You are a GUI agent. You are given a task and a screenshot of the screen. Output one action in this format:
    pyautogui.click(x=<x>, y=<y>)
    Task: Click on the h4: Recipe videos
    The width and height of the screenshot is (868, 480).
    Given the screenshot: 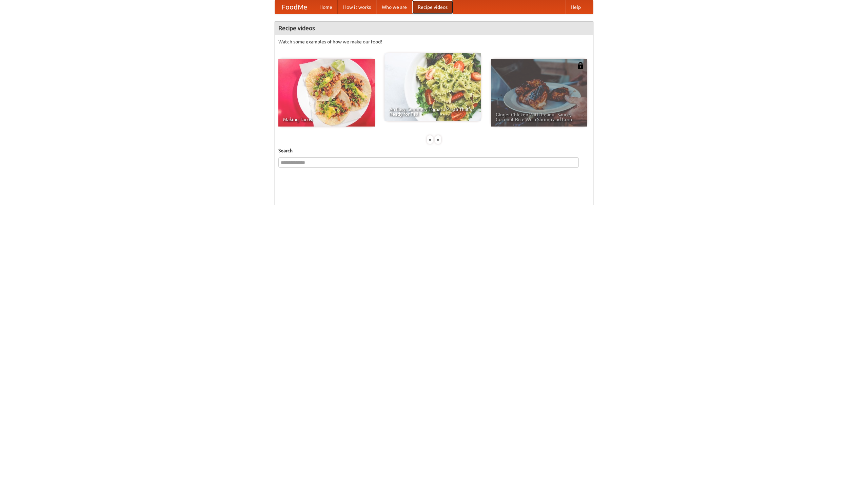 What is the action you would take?
    pyautogui.click(x=434, y=28)
    